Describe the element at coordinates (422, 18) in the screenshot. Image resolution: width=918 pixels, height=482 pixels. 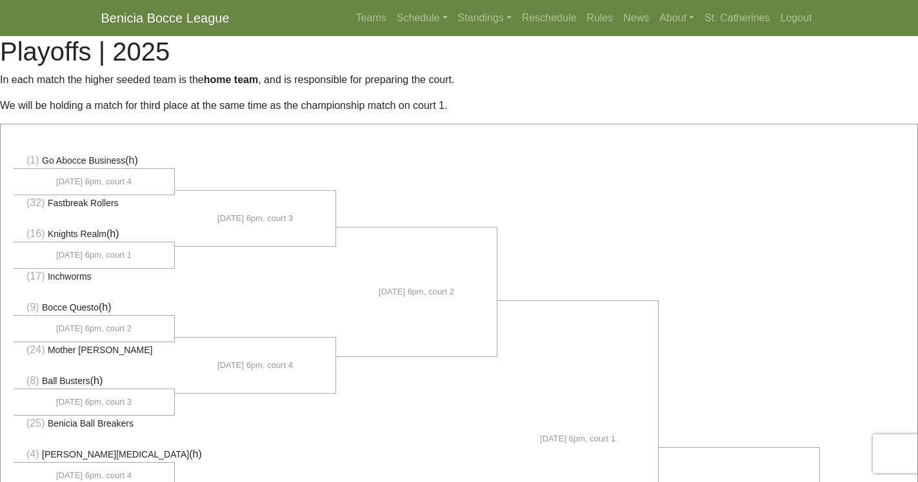
I see `a: Schedule` at that location.